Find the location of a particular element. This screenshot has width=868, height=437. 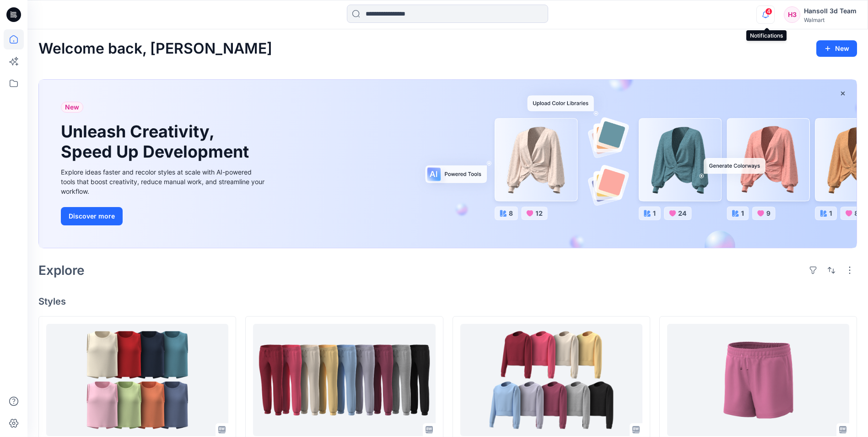

button: New is located at coordinates (837, 48).